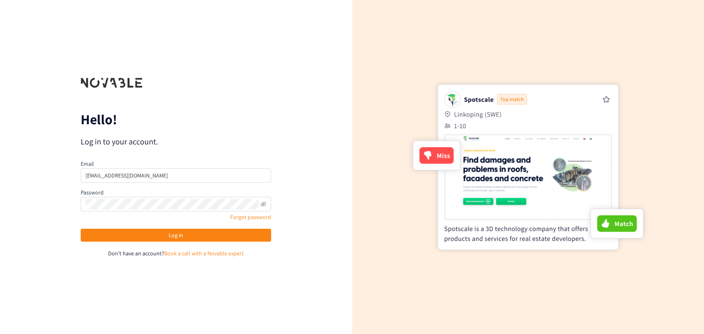 This screenshot has width=704, height=334. I want to click on button: Log in, so click(176, 235).